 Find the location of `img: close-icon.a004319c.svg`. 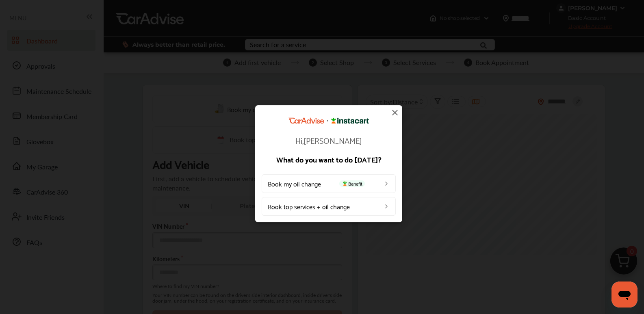

img: close-icon.a004319c.svg is located at coordinates (395, 112).